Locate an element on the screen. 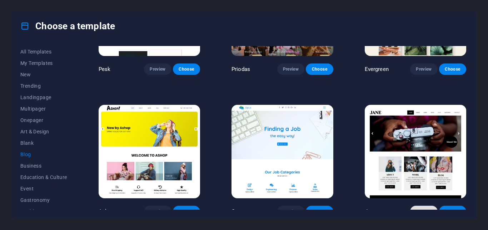 This screenshot has width=488, height=230. button: My Templates is located at coordinates (44, 63).